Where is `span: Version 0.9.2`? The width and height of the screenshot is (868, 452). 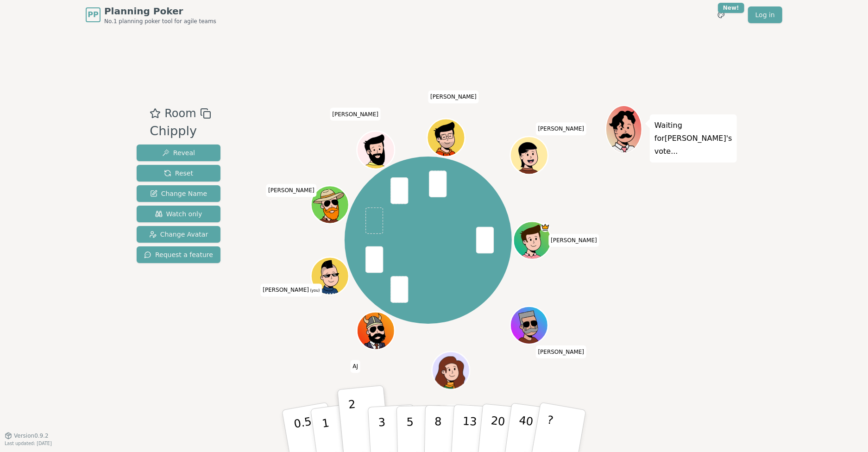 span: Version 0.9.2 is located at coordinates (31, 435).